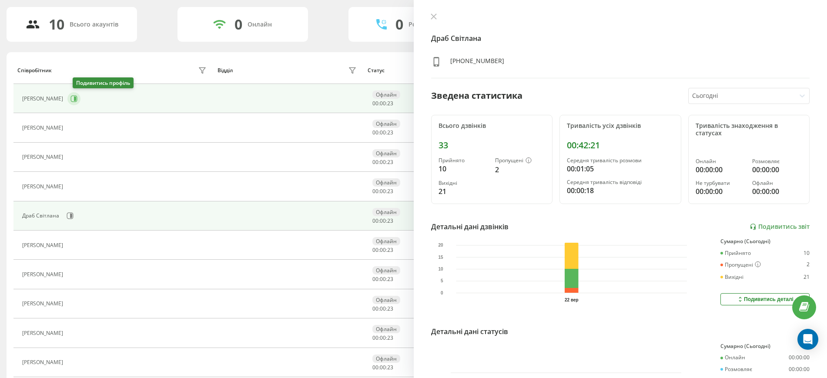 Image resolution: width=827 pixels, height=378 pixels. Describe the element at coordinates (441, 281) in the screenshot. I see `text: 5` at that location.